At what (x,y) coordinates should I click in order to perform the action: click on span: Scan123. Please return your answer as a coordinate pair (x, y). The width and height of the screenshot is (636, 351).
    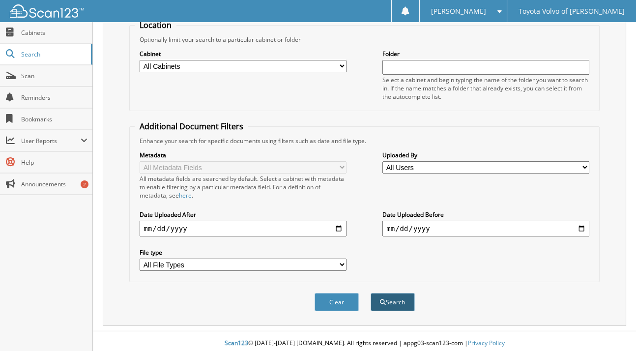
    Looking at the image, I should click on (236, 342).